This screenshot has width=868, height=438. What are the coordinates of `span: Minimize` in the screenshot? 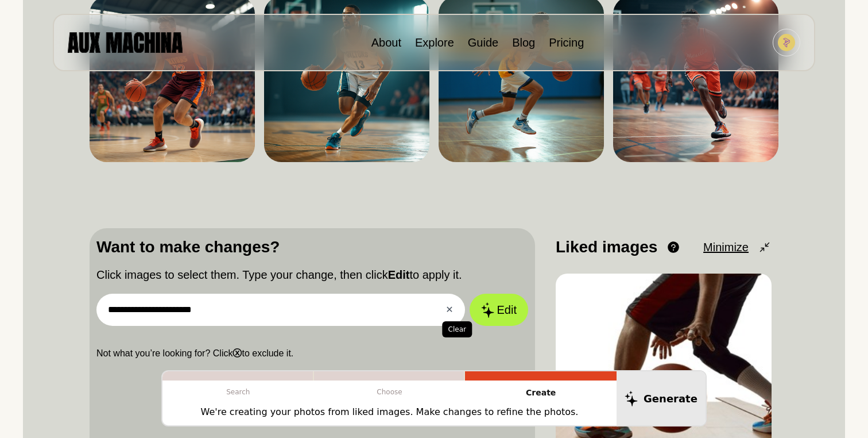 It's located at (726, 247).